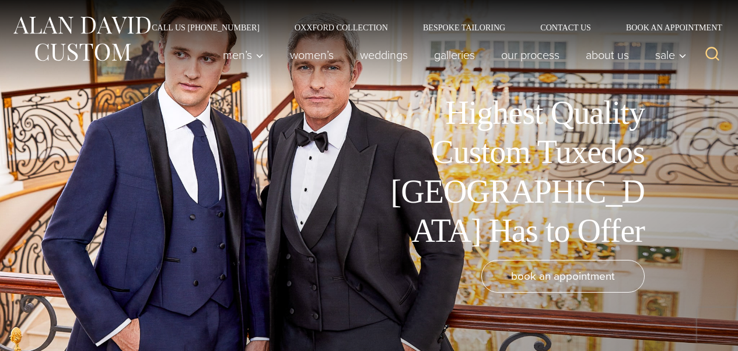 This screenshot has height=351, width=738. I want to click on a: About Us, so click(608, 55).